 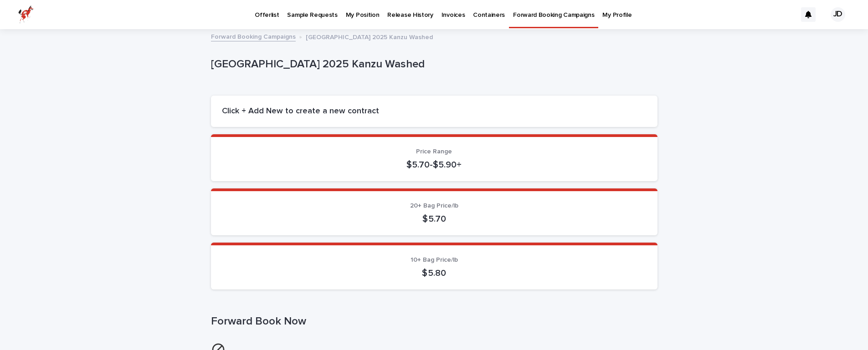 I want to click on img: zttTXibQQrCfv9chImQE, so click(x=26, y=14).